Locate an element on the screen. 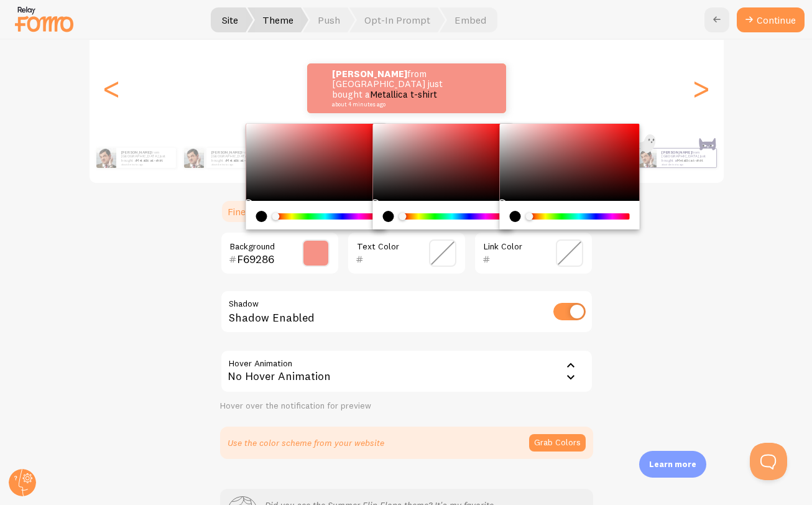 The image size is (812, 505). div: Next slide is located at coordinates (702, 88).